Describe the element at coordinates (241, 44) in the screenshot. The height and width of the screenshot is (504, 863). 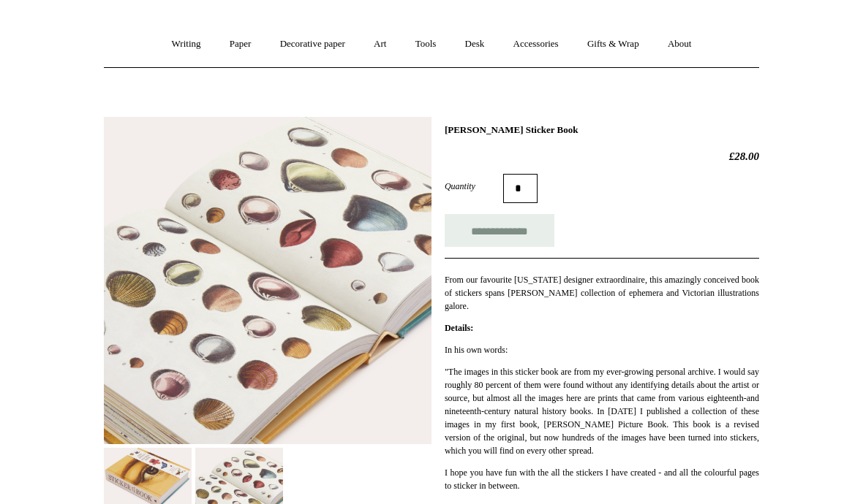
I see `a: Paper` at that location.